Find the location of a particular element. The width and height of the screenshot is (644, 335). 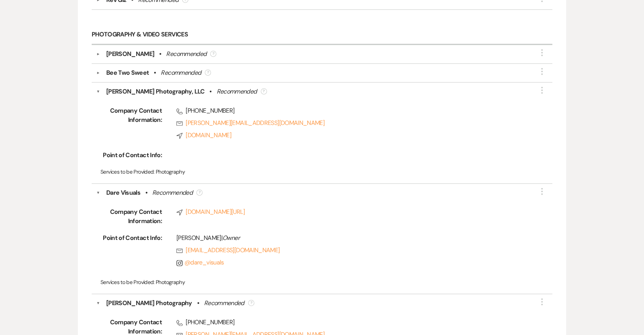

span: Owner is located at coordinates (231, 238).